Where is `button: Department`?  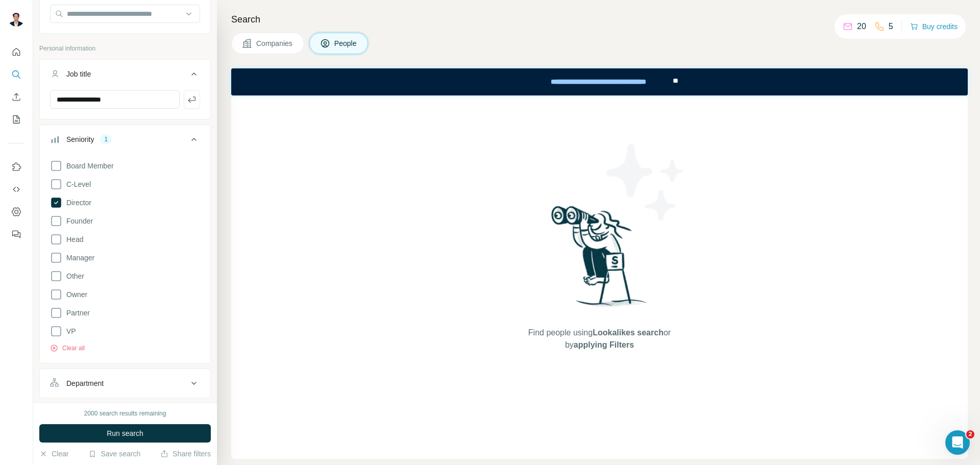
button: Department is located at coordinates (125, 384).